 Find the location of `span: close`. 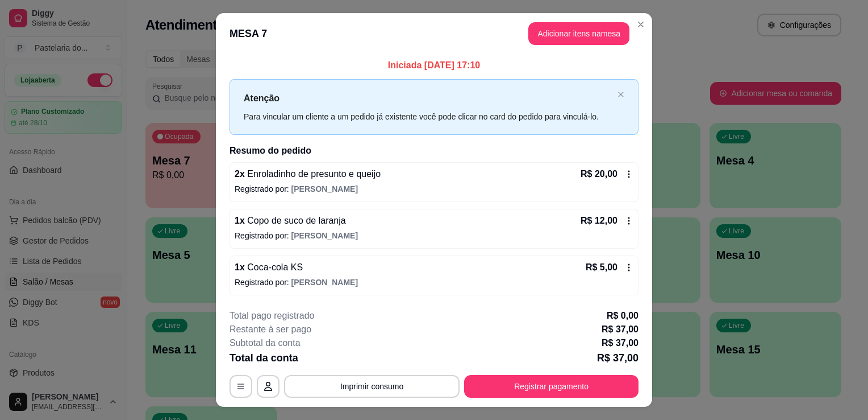

span: close is located at coordinates (621, 95).